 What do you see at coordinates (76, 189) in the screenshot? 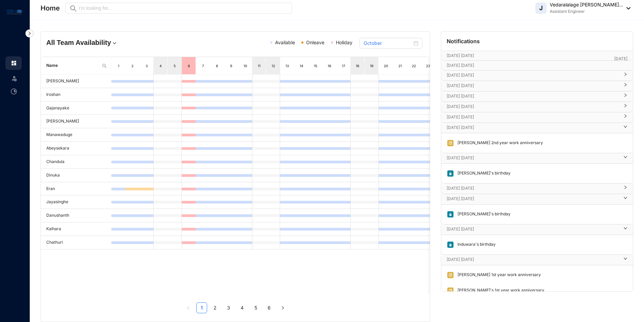
I see `td: Eran` at bounding box center [76, 189].